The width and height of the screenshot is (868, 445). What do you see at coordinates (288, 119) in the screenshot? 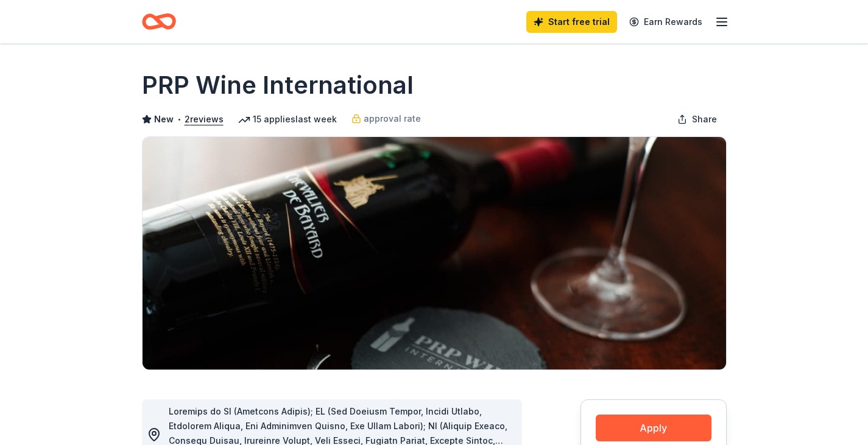
I see `div: 15 applies last week` at bounding box center [288, 119].